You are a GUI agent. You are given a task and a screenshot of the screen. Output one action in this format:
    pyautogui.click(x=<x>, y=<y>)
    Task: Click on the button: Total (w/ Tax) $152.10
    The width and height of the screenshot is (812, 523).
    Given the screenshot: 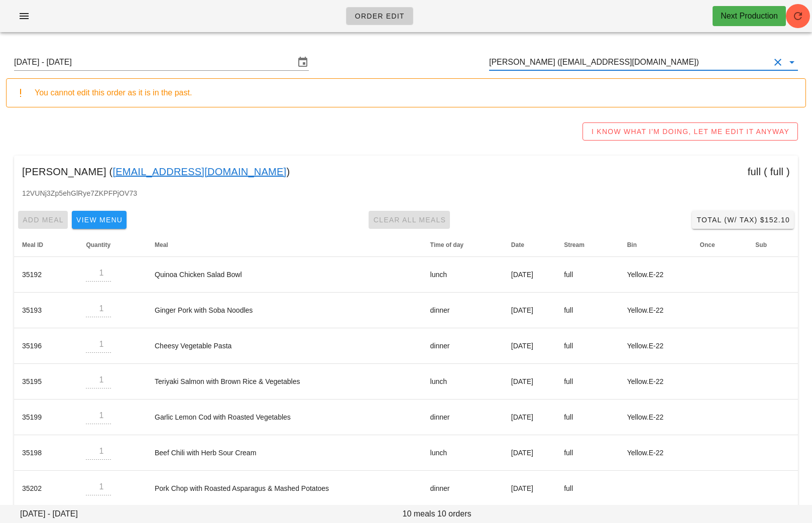 What is the action you would take?
    pyautogui.click(x=743, y=220)
    